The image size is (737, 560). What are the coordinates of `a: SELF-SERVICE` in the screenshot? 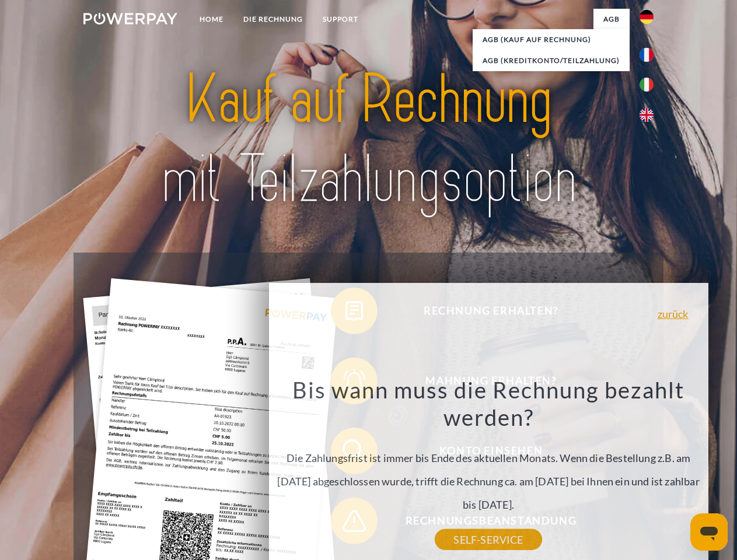 It's located at (488, 540).